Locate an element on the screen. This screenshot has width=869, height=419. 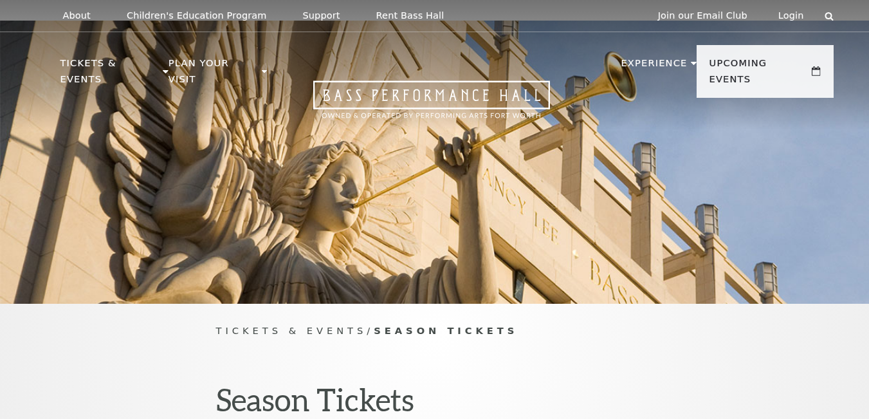
p: Support is located at coordinates (321, 15).